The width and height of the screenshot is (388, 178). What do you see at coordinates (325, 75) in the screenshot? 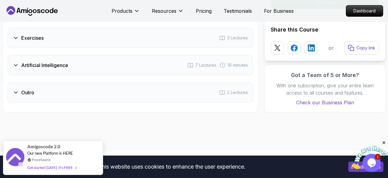
I see `h3: Got a Team of 5 or More?` at bounding box center [325, 75].